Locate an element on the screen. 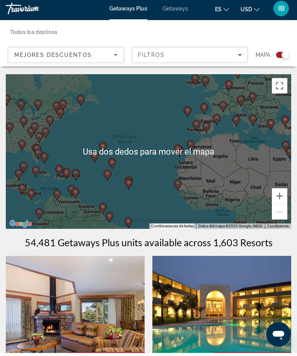  span: es is located at coordinates (218, 12).